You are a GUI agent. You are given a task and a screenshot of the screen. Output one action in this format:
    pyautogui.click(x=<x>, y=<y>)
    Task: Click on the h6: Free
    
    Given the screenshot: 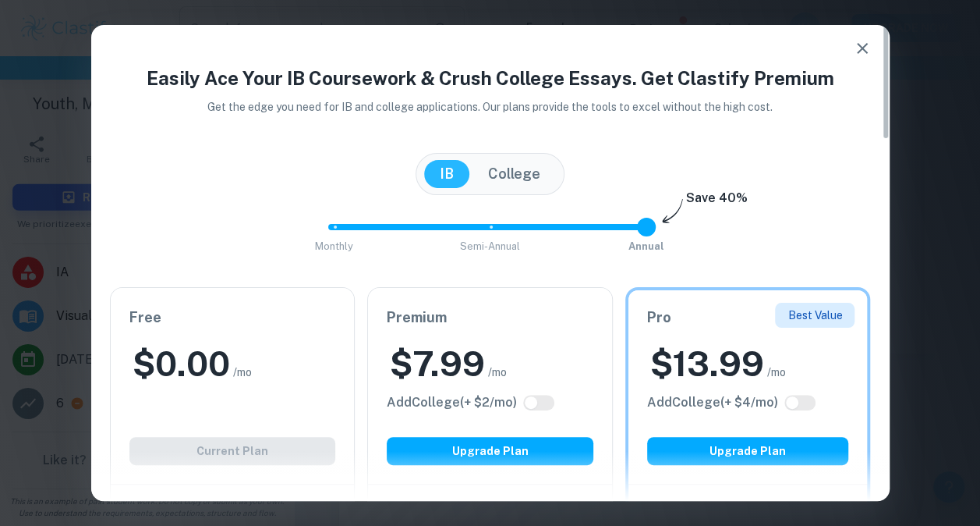 What is the action you would take?
    pyautogui.click(x=233, y=317)
    